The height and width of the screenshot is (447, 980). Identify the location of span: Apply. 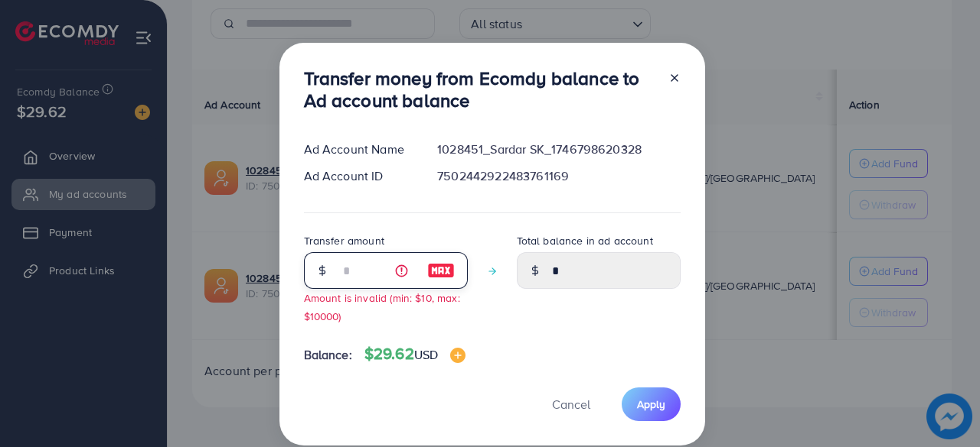
(651, 404).